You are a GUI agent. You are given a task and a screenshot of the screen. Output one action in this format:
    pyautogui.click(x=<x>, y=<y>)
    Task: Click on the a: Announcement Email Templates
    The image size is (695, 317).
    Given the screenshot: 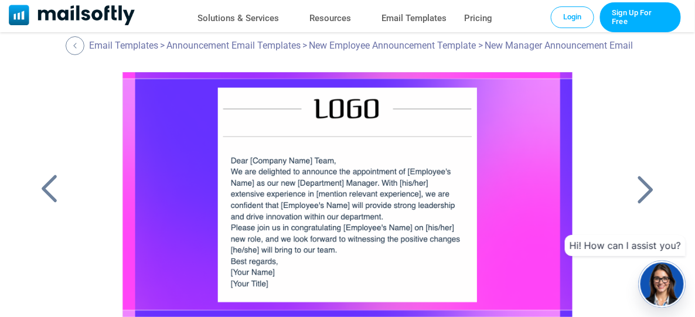 What is the action you would take?
    pyautogui.click(x=233, y=45)
    